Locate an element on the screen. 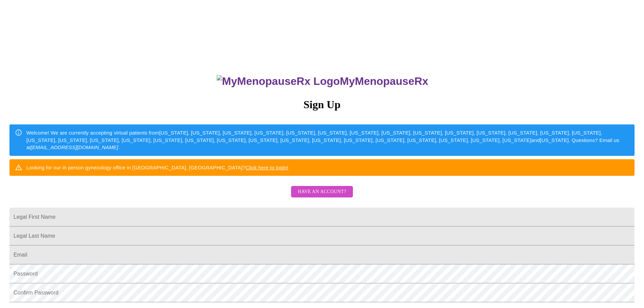 The height and width of the screenshot is (308, 644). a: Click here to login! is located at coordinates (267, 167).